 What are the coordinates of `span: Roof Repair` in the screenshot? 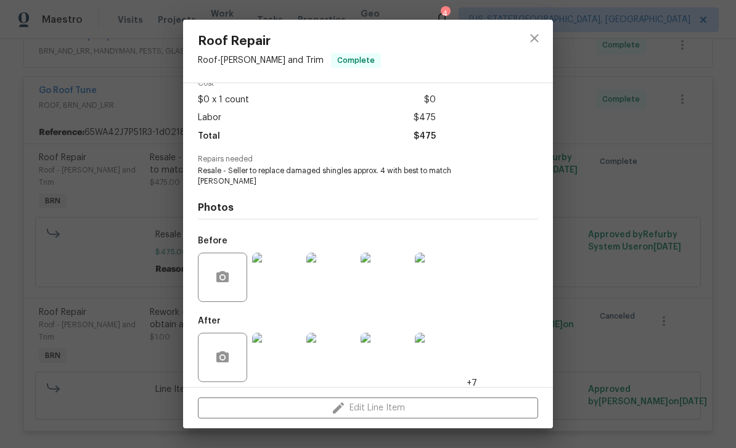 It's located at (289, 41).